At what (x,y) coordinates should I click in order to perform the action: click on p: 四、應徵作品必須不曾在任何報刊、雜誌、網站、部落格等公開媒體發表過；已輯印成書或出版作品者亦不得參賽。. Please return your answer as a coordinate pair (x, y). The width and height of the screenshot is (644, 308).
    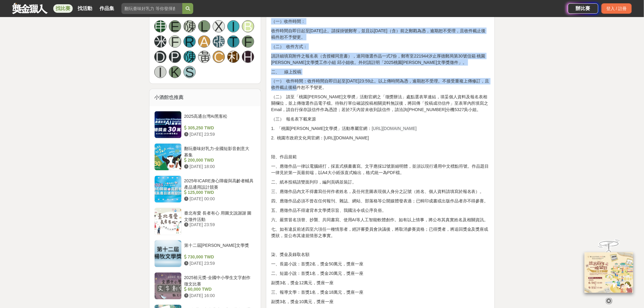
    Looking at the image, I should click on (381, 201).